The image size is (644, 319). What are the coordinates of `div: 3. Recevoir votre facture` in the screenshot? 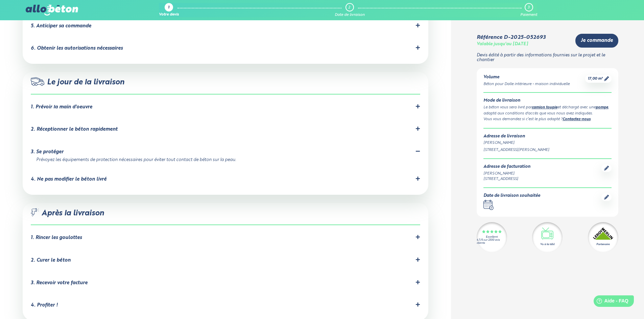 It's located at (59, 283).